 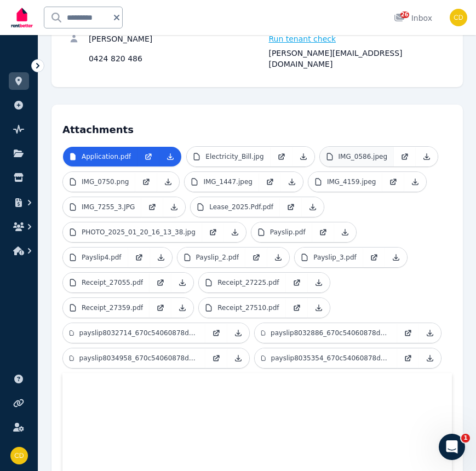 What do you see at coordinates (248, 282) in the screenshot?
I see `p: Receipt_27225.pdf` at bounding box center [248, 282].